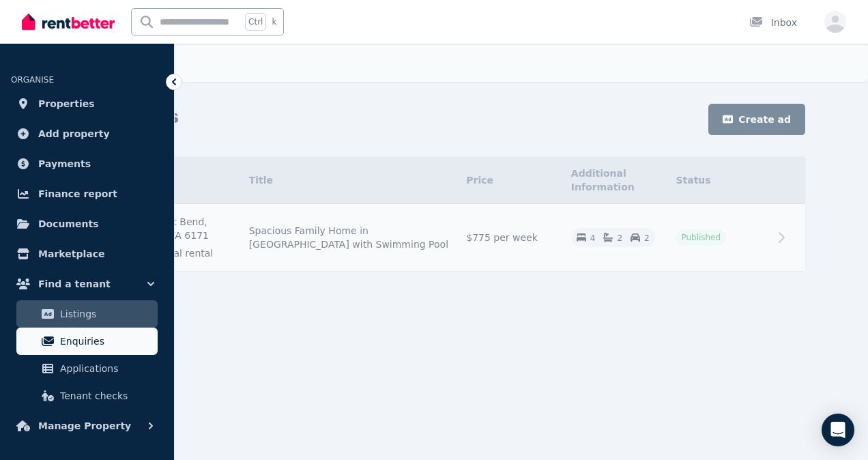  What do you see at coordinates (106, 314) in the screenshot?
I see `span: Listings` at bounding box center [106, 314].